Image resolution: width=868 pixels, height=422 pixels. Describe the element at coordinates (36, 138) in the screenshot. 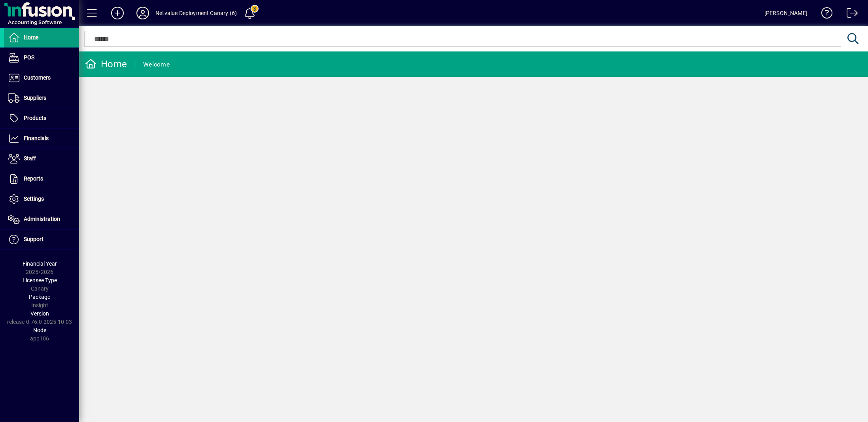

I see `span: Financials` at that location.